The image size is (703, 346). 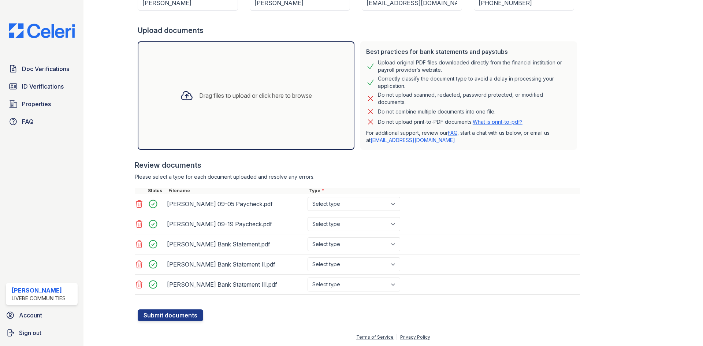 I want to click on a: What is print-to-pdf?, so click(x=498, y=122).